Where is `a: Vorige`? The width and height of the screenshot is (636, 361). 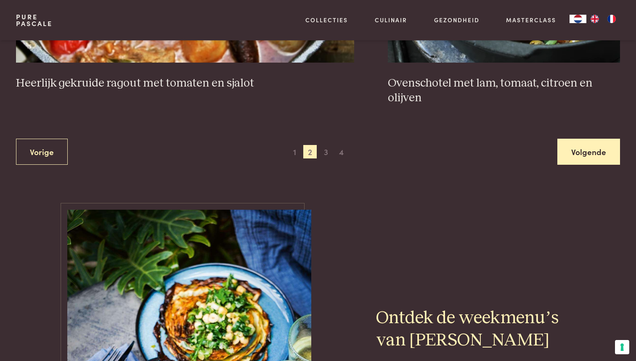
a: Vorige is located at coordinates (42, 152).